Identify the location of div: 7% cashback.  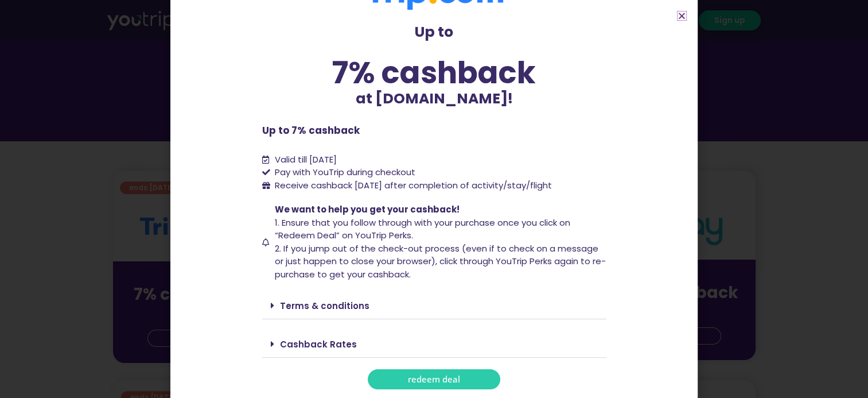
(434, 72).